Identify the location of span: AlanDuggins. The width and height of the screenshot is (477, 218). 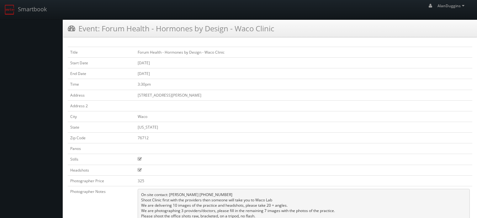
(451, 6).